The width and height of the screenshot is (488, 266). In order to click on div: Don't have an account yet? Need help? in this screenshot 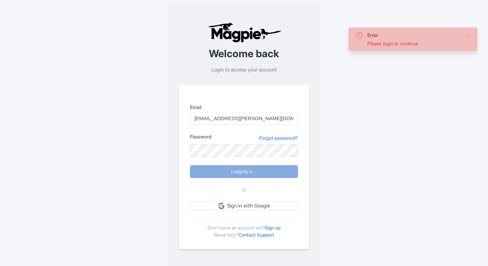, I will do `click(244, 228)`.